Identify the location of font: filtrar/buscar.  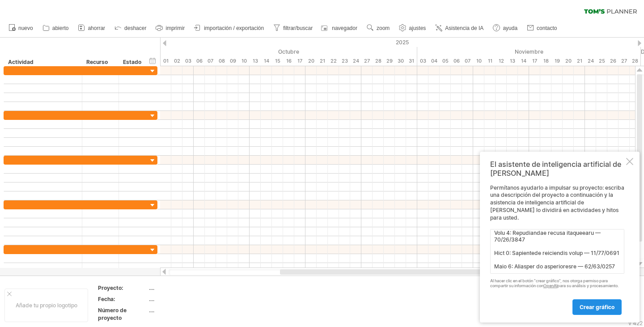
(298, 28).